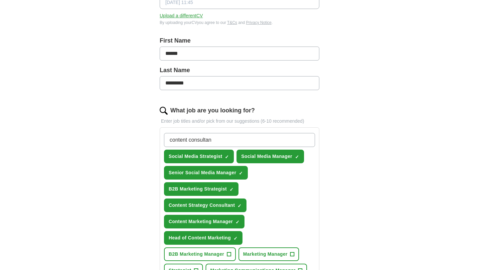 Image resolution: width=479 pixels, height=270 pixels. I want to click on span: Senior Social Media Manager, so click(202, 172).